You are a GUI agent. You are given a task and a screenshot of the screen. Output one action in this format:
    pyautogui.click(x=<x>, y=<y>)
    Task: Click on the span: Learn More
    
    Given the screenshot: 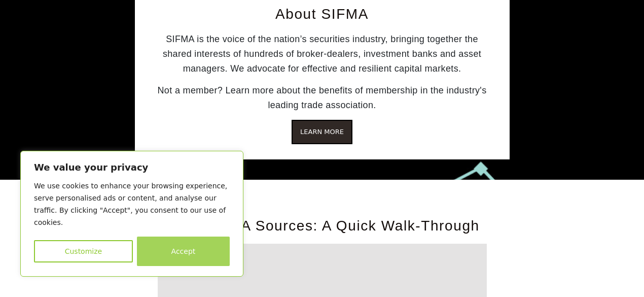 What is the action you would take?
    pyautogui.click(x=322, y=131)
    